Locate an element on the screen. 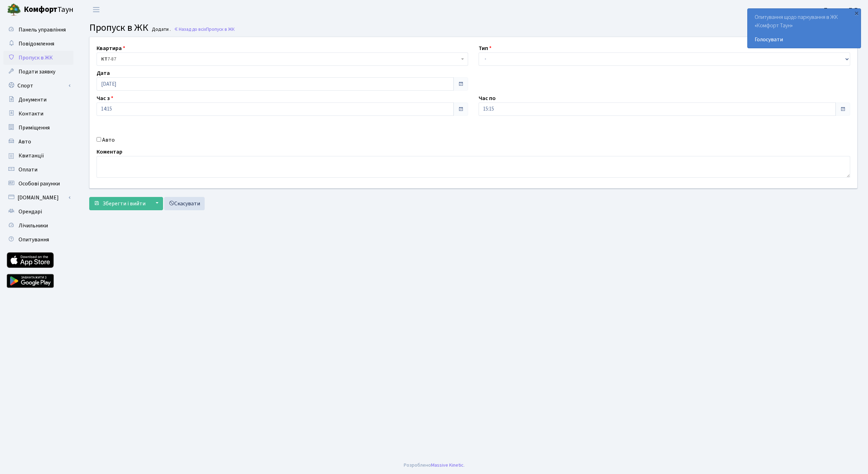 This screenshot has width=868, height=474. label: Час з is located at coordinates (105, 99).